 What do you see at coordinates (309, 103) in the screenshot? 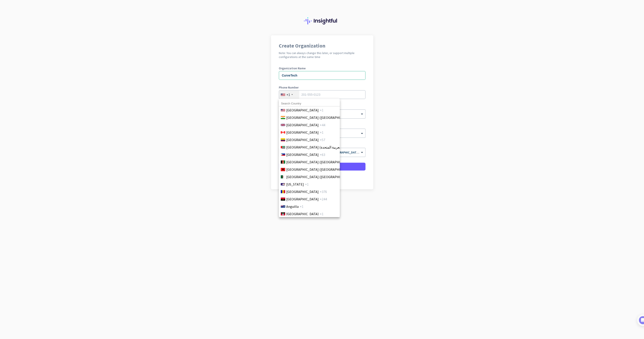
I see `input: Search Country` at bounding box center [309, 103].